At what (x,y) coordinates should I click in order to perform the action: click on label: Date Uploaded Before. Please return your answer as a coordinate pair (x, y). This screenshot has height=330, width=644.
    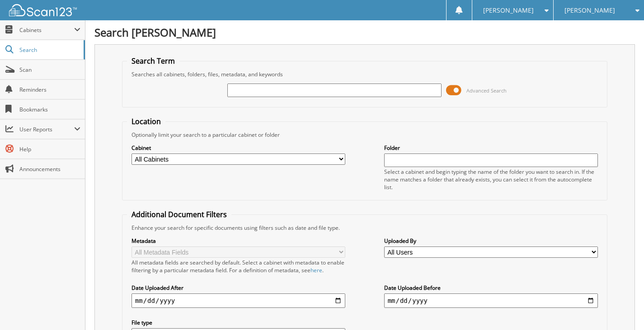
    Looking at the image, I should click on (492, 288).